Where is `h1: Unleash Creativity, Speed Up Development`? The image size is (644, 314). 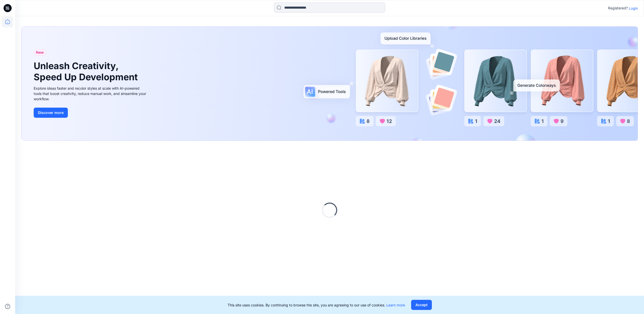 h1: Unleash Creativity, Speed Up Development is located at coordinates (87, 72).